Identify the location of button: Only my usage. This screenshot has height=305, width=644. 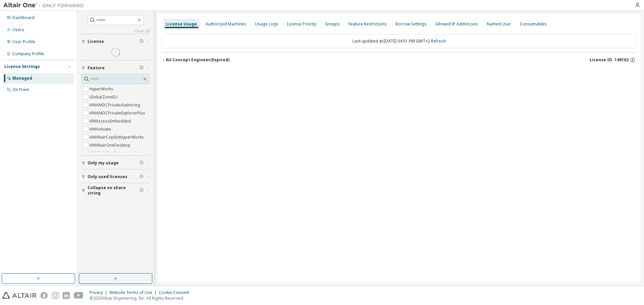
(116, 163).